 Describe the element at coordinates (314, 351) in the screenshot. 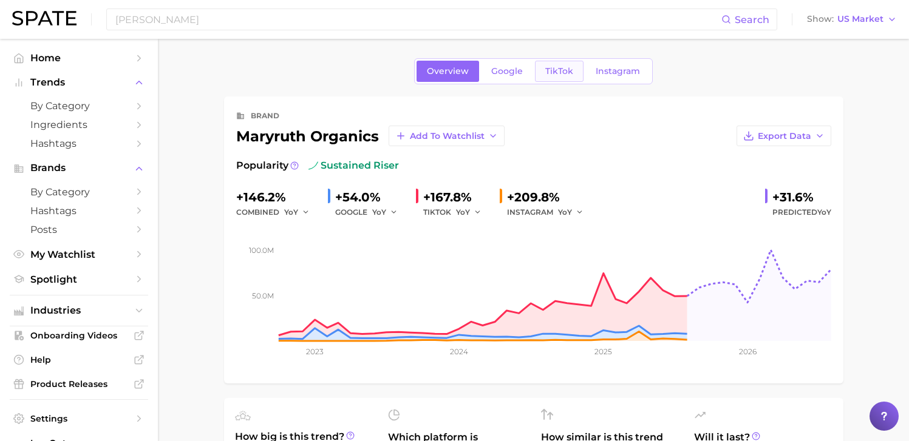

I see `tspan: 2023` at that location.